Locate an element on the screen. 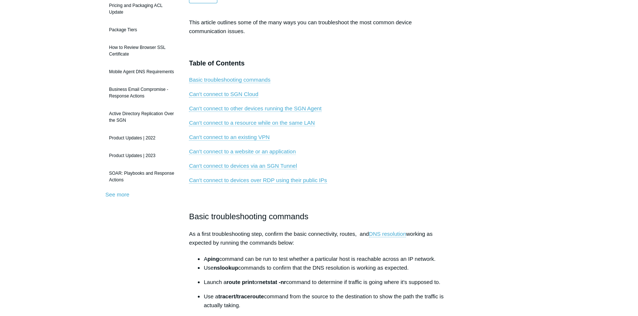 The image size is (638, 316). p: Use a command from the source to the destination to show the path the traffic is actually taking. is located at coordinates (326, 301).